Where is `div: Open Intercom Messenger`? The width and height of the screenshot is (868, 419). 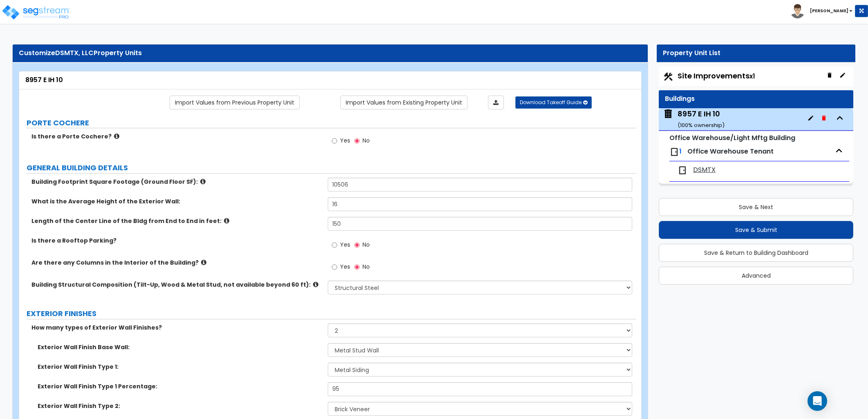
div: Open Intercom Messenger is located at coordinates (818, 401).